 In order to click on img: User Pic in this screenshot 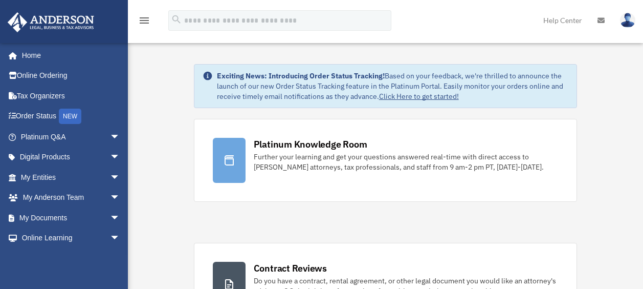, I will do `click(628, 20)`.